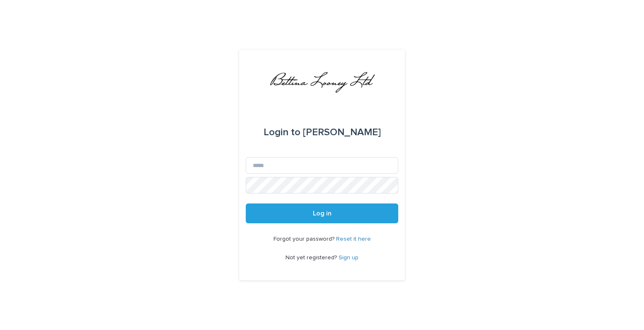  I want to click on img: QrlGXtfQB20I3e430a3E, so click(322, 82).